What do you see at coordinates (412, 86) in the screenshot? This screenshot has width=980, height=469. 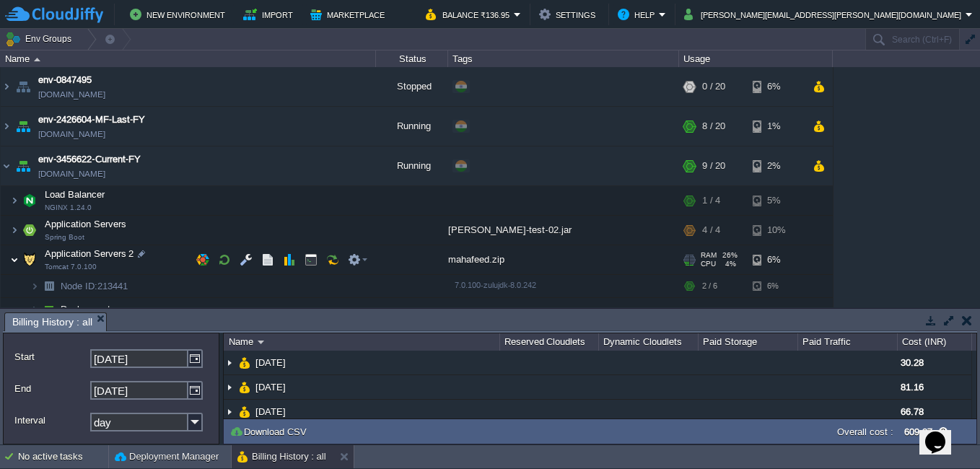 I see `div: Stopped` at bounding box center [412, 86].